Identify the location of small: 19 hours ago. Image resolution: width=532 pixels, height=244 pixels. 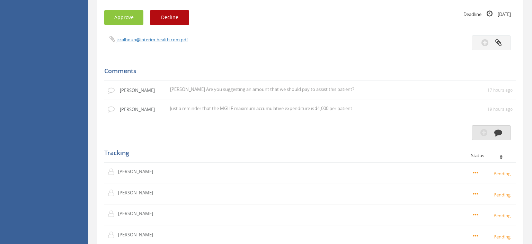
(500, 109).